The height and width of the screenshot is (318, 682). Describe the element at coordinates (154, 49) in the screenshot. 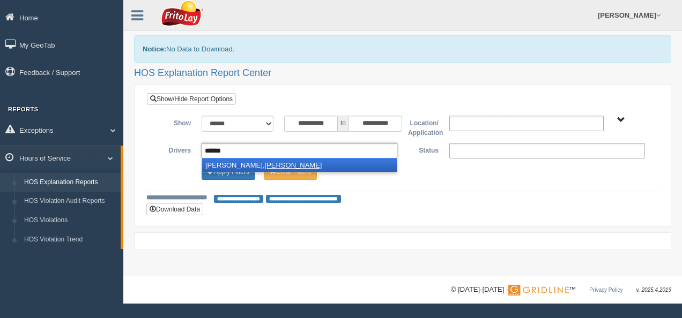

I see `b: Notice:` at that location.